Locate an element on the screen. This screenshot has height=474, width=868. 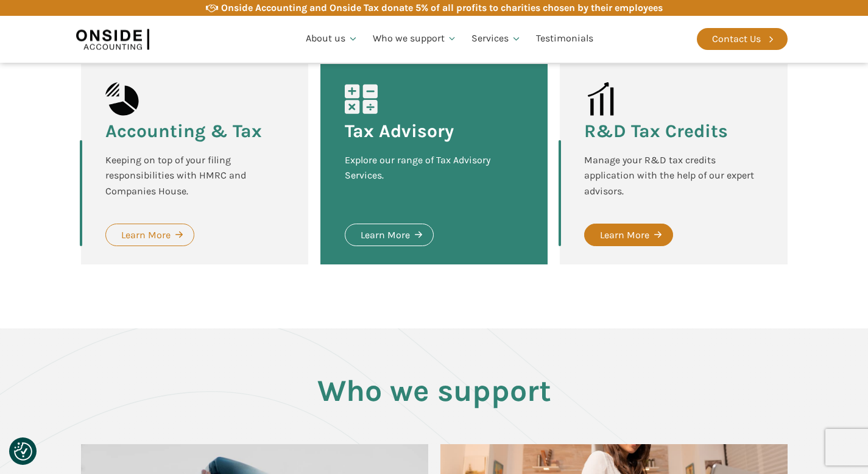
img: Onside Accounting is located at coordinates (113, 39).